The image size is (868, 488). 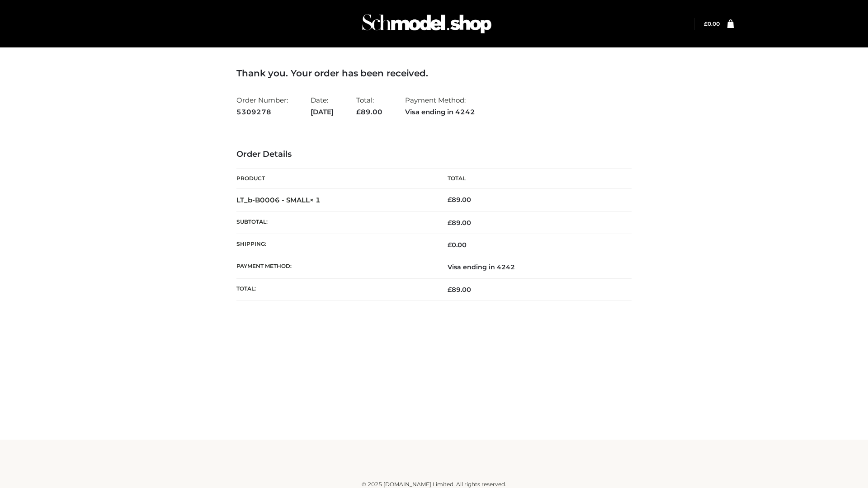 I want to click on th: Payment method:, so click(x=335, y=267).